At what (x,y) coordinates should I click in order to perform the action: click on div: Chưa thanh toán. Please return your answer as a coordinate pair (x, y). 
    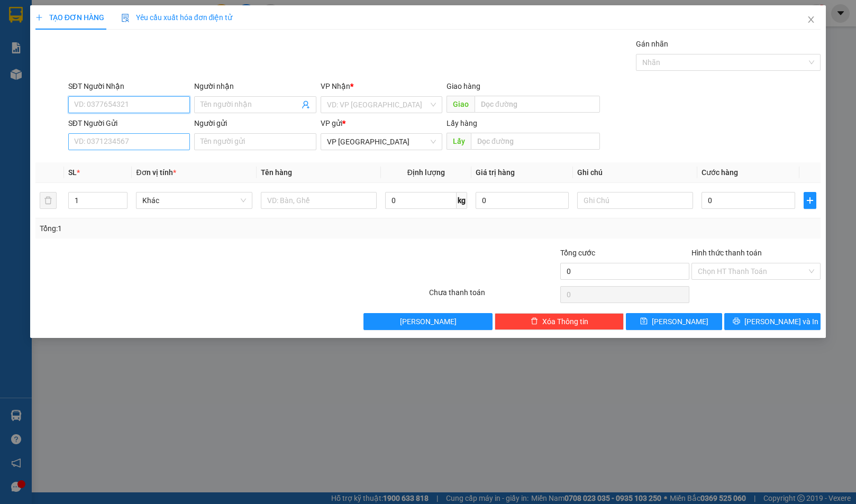
    Looking at the image, I should click on (493, 296).